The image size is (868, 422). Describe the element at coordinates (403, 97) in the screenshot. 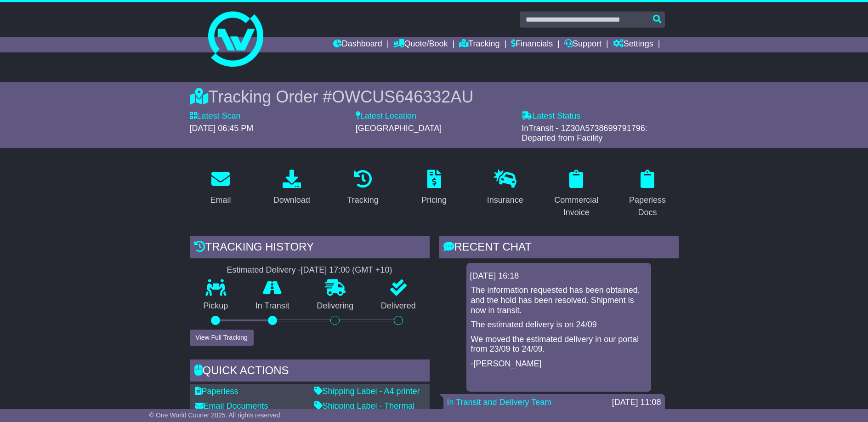

I see `span: OWCUS646332AU` at that location.